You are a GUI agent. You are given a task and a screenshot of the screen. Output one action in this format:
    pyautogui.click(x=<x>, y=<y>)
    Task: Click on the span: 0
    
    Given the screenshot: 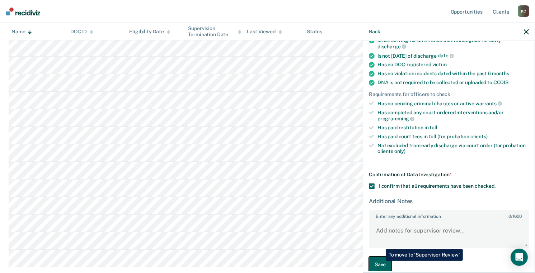 What is the action you would take?
    pyautogui.click(x=510, y=217)
    